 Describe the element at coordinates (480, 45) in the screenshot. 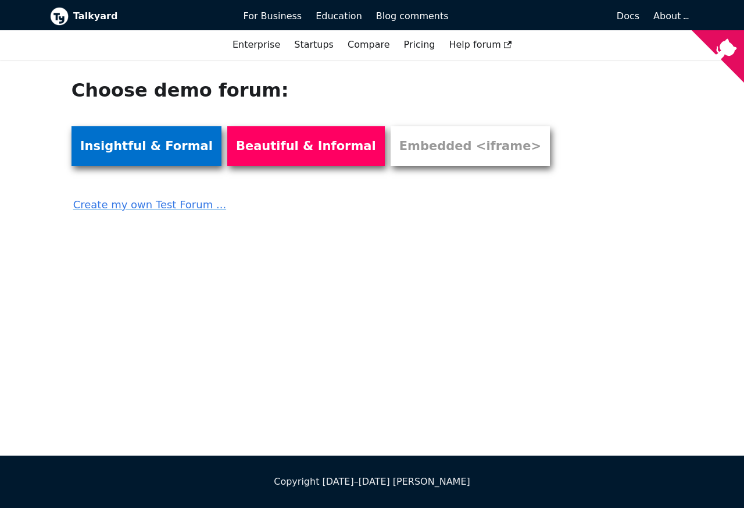

I see `a: Help forum` at that location.